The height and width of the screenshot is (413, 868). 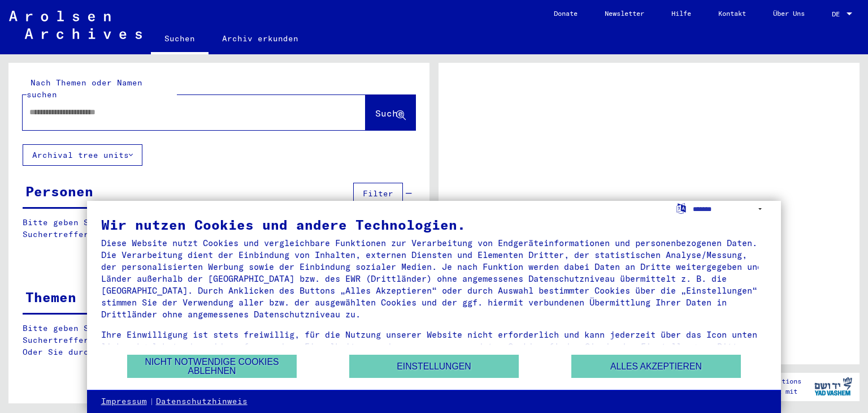 What do you see at coordinates (75, 25) in the screenshot?
I see `img: Arolsen_neg.svg` at bounding box center [75, 25].